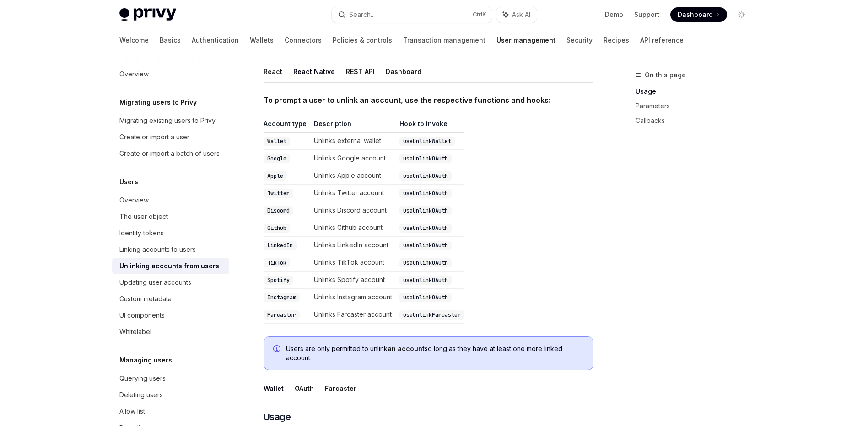 The height and width of the screenshot is (426, 868). What do you see at coordinates (353, 298) in the screenshot?
I see `td: Unlinks Instagram account` at bounding box center [353, 298].